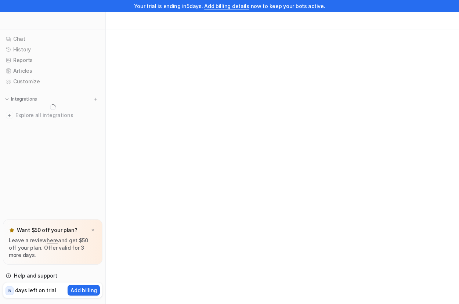 The height and width of the screenshot is (304, 459). Describe the element at coordinates (57, 115) in the screenshot. I see `span: Explore all integrations` at that location.